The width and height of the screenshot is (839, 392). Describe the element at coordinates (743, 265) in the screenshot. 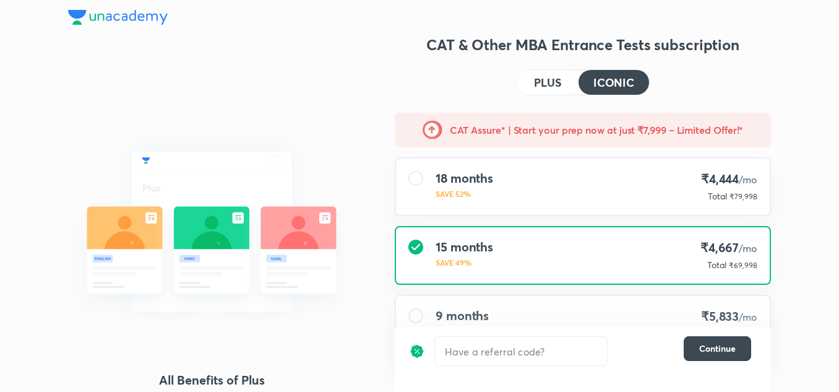

I see `span: ₹69,998` at that location.